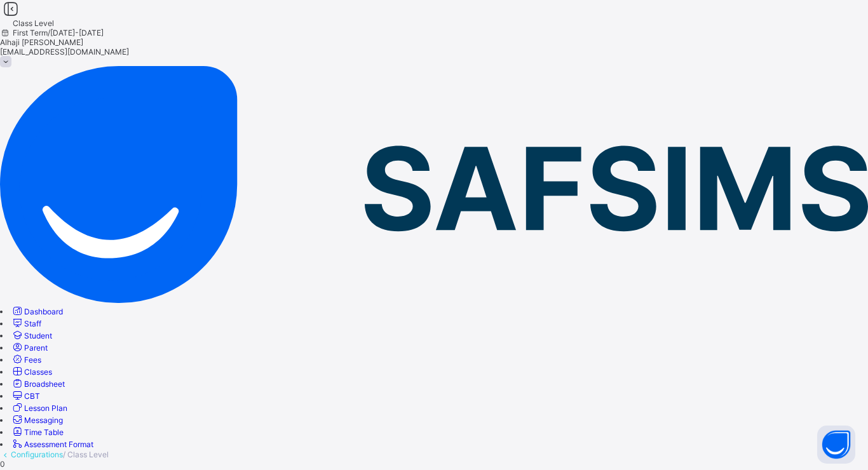 The height and width of the screenshot is (470, 868). Describe the element at coordinates (52, 444) in the screenshot. I see `a: Assessment Format` at that location.